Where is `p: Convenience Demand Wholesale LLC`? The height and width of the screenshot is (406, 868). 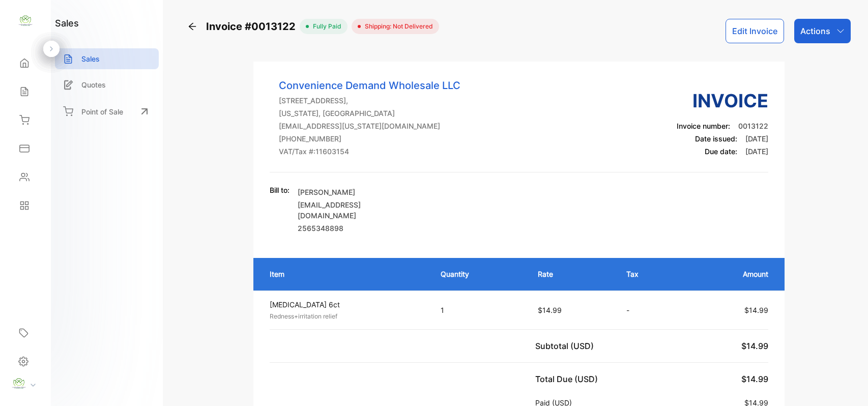
p: Convenience Demand Wholesale LLC is located at coordinates (369, 86).